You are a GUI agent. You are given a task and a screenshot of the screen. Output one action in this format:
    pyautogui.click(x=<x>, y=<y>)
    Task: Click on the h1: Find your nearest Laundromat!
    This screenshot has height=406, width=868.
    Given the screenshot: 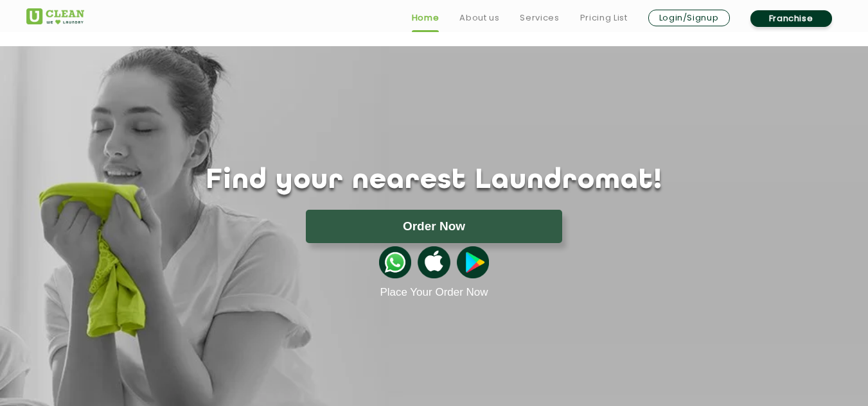 What is the action you would take?
    pyautogui.click(x=434, y=181)
    